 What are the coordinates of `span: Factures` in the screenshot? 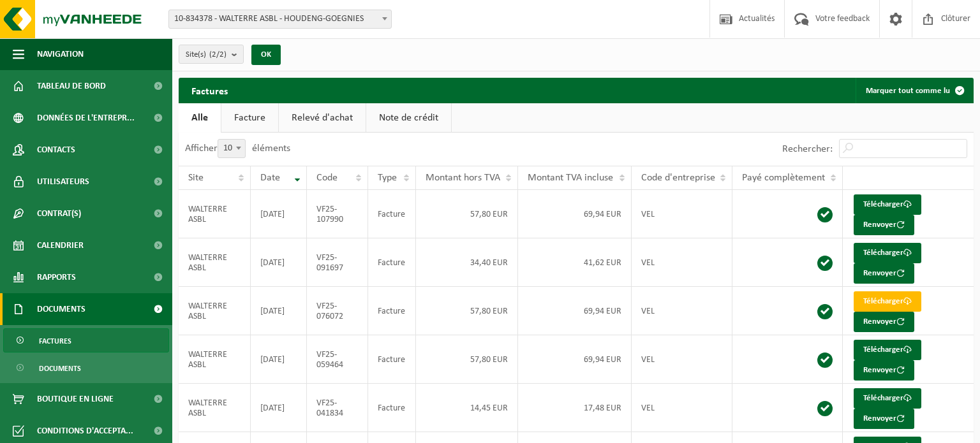 It's located at (55, 341).